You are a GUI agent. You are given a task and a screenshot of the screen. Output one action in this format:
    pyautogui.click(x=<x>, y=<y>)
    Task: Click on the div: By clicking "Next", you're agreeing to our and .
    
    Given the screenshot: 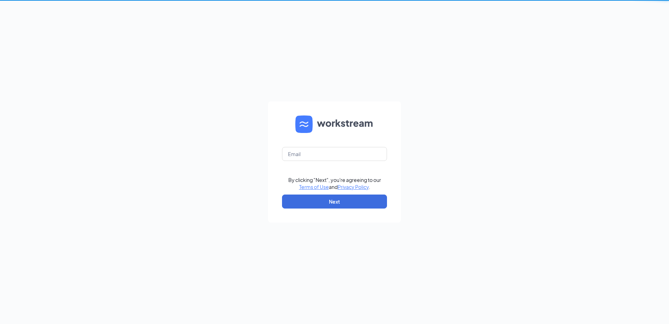 What is the action you would take?
    pyautogui.click(x=334, y=183)
    